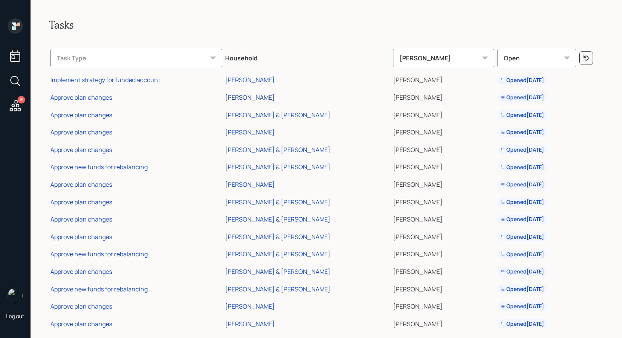  I want to click on div: 15, so click(21, 100).